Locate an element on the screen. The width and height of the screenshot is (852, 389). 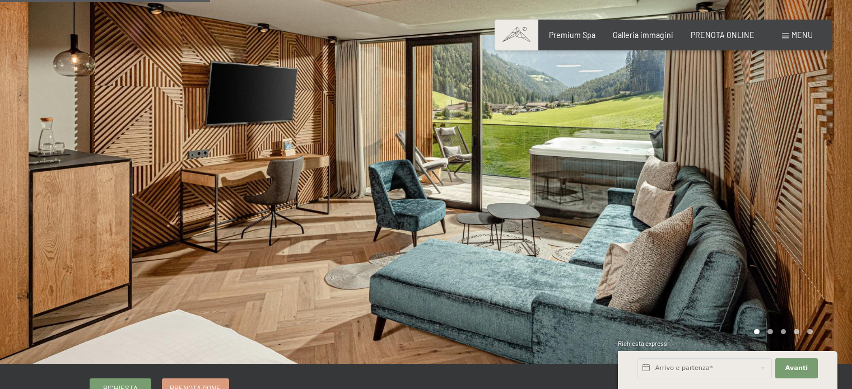
a: PRENOTA ONLINE is located at coordinates (723, 35).